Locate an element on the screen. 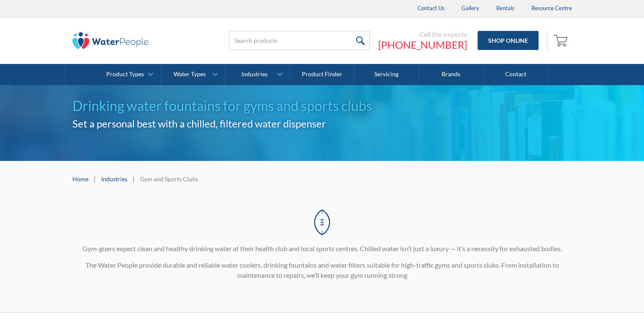  img: The Water People is located at coordinates (110, 40).